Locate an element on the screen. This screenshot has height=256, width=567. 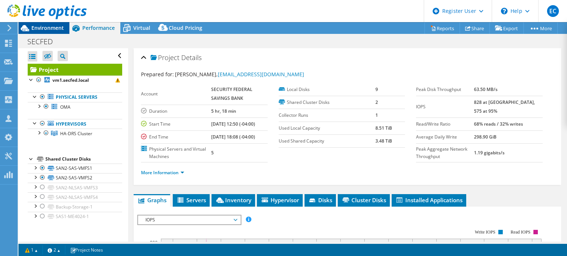
label: Physical Servers and Virtual Machines is located at coordinates (176, 153).